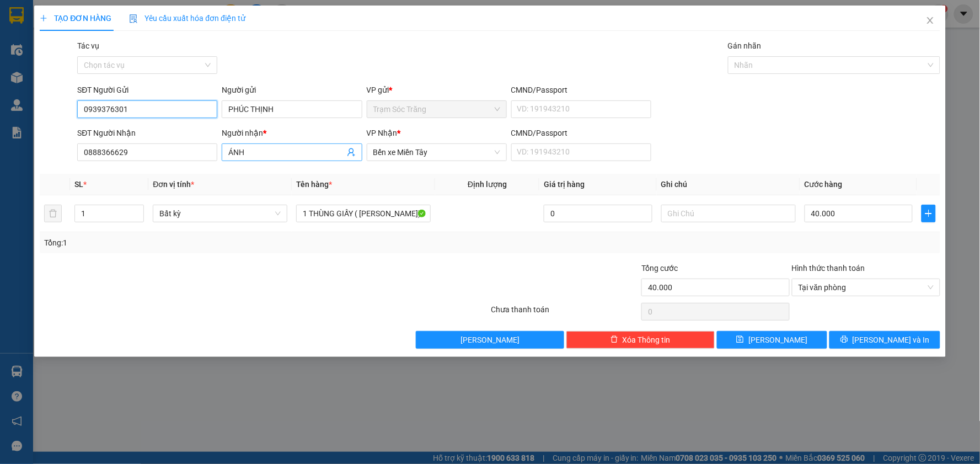  What do you see at coordinates (79, 185) in the screenshot?
I see `span: SL` at bounding box center [79, 185].